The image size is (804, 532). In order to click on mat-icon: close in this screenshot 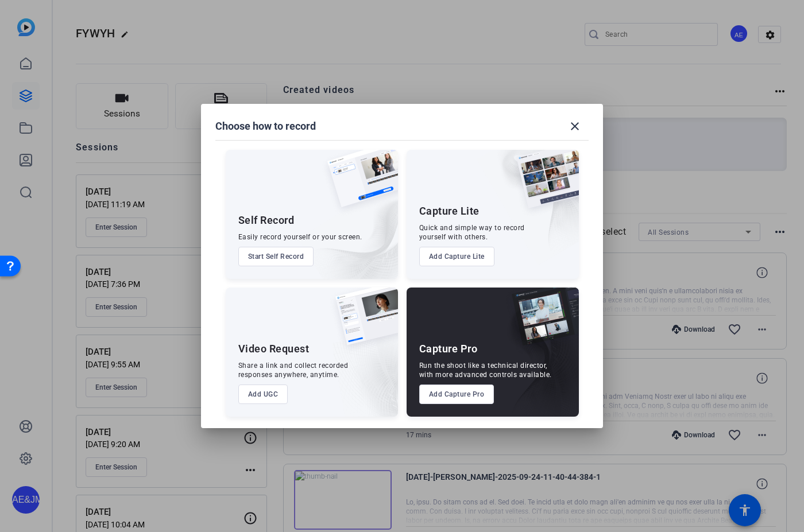, I will do `click(575, 126)`.